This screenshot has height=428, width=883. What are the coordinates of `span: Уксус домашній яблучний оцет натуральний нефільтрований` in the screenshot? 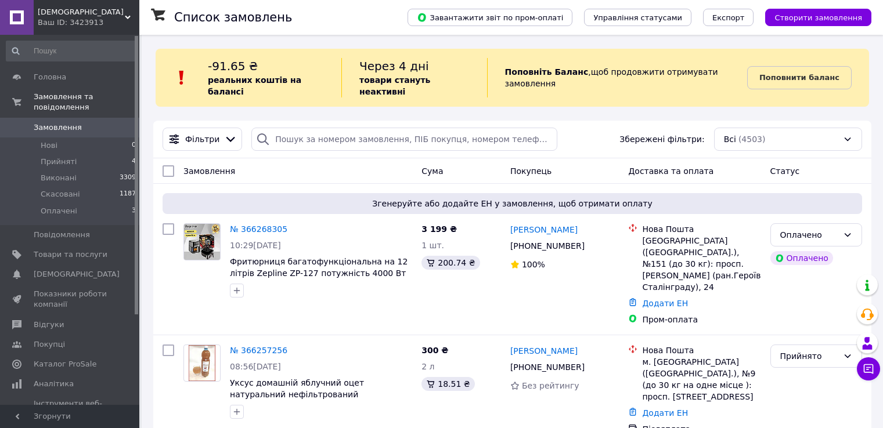 It's located at (297, 389).